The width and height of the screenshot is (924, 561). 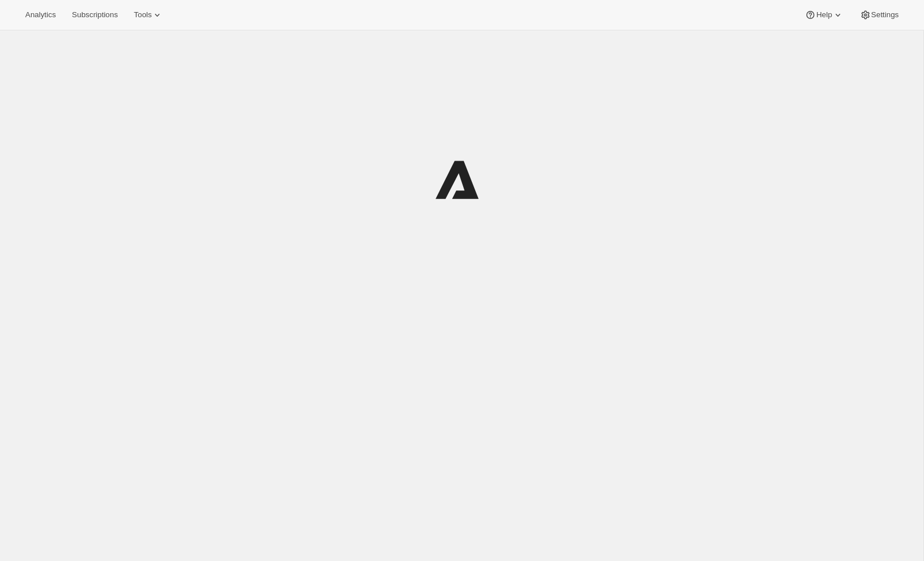 What do you see at coordinates (823, 15) in the screenshot?
I see `button: Help` at bounding box center [823, 15].